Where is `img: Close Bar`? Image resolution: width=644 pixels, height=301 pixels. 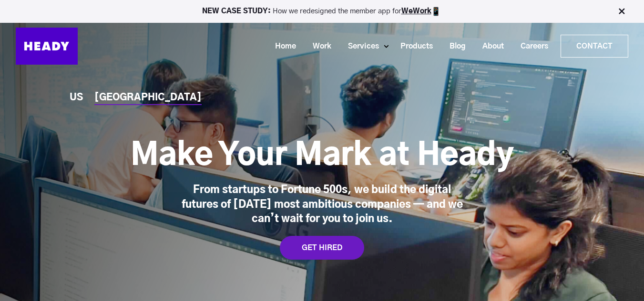 img: Close Bar is located at coordinates (621, 11).